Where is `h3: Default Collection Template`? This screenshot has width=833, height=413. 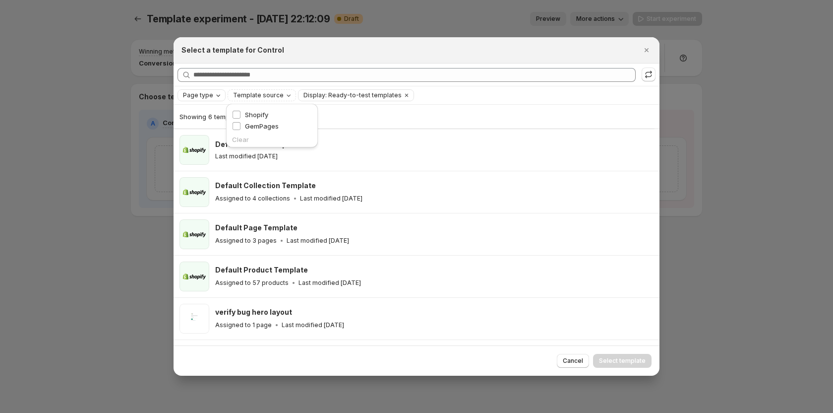
h3: Default Collection Template is located at coordinates (265, 186).